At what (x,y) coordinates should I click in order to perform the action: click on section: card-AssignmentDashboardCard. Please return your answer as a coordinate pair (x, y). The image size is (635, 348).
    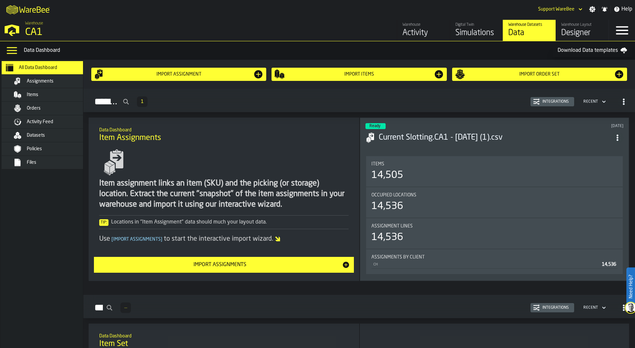
    Looking at the image, I should click on (494, 215).